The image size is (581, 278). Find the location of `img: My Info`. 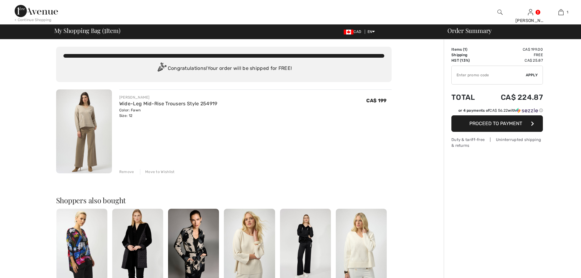

img: My Info is located at coordinates (530, 12).